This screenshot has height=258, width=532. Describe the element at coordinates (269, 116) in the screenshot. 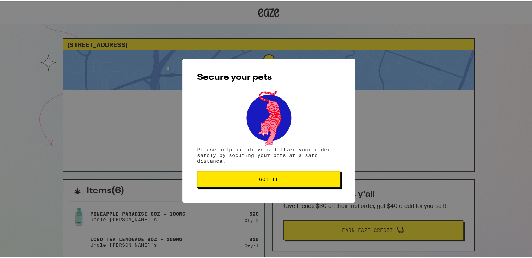

I see `img: pets` at that location.